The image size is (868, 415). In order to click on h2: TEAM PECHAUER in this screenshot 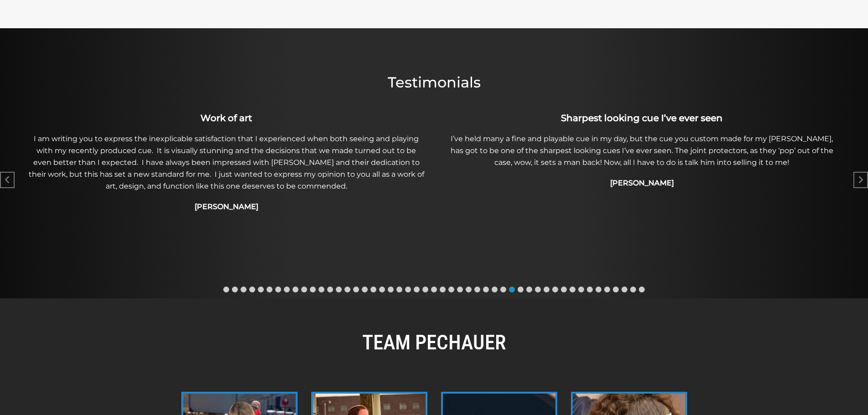, I will do `click(434, 343)`.